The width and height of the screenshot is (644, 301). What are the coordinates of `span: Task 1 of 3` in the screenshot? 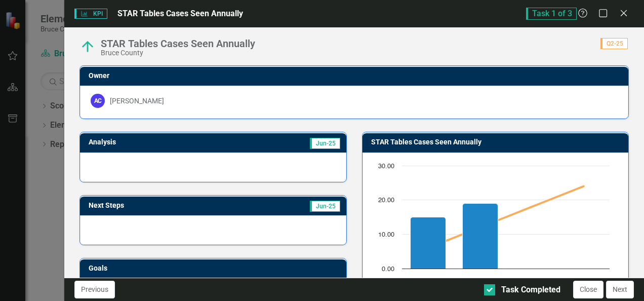 It's located at (552, 14).